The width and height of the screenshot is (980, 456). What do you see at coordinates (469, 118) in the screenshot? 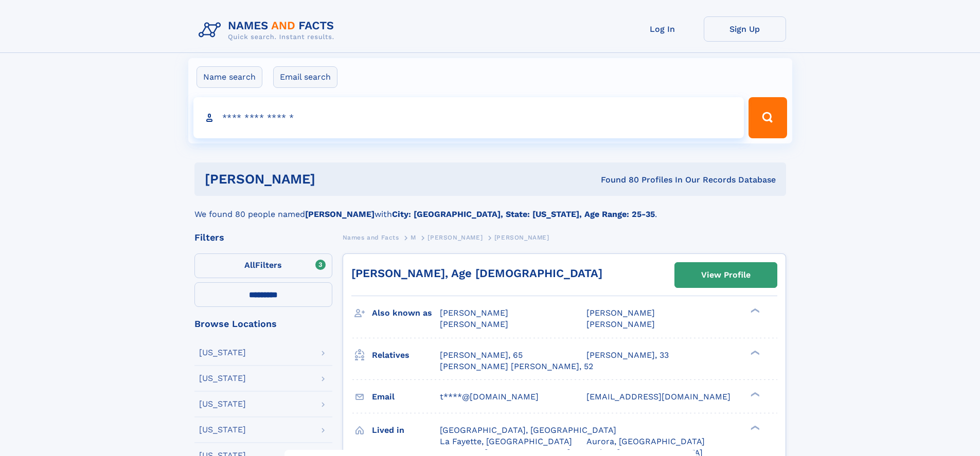
I see `input: search input` at bounding box center [469, 118].